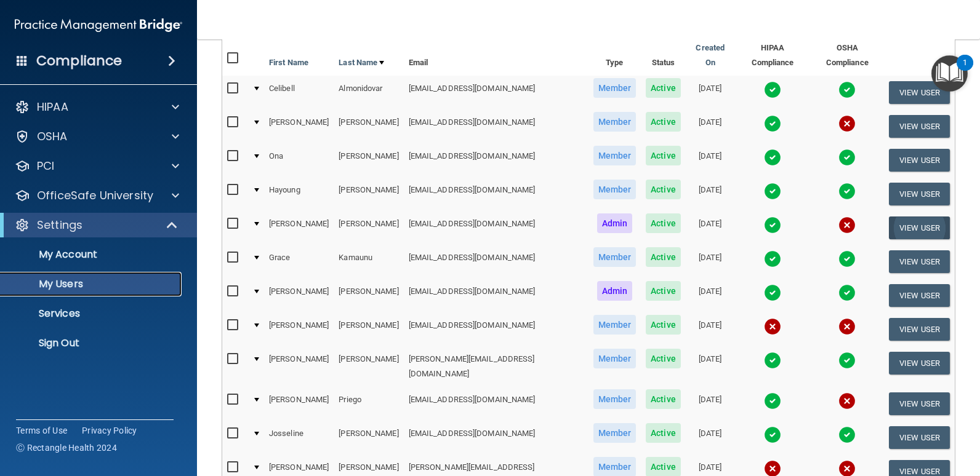 The width and height of the screenshot is (980, 476). I want to click on p: My Account, so click(91, 255).